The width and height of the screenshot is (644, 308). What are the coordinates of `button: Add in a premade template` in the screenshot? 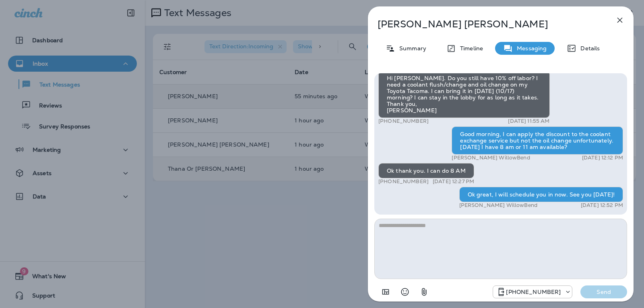 It's located at (386, 292).